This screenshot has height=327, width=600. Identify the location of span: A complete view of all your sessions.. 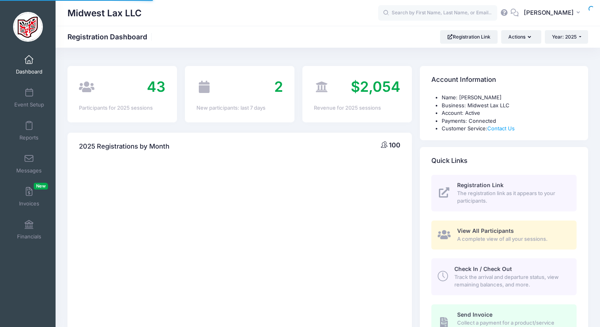
(513, 239).